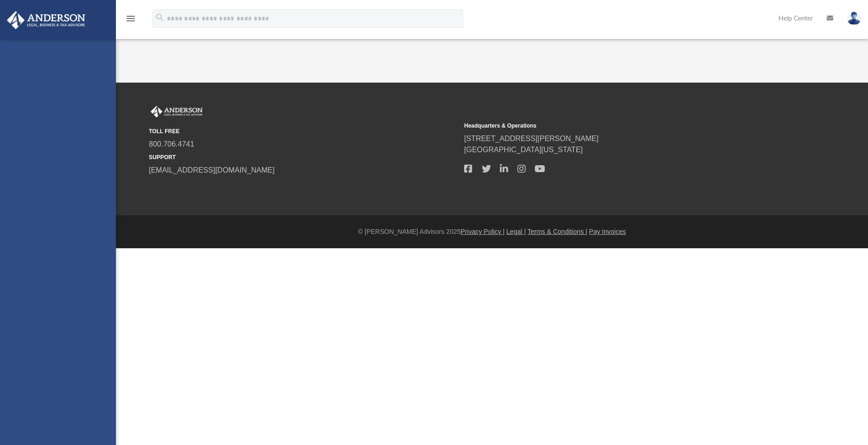 The width and height of the screenshot is (868, 445). Describe the element at coordinates (516, 231) in the screenshot. I see `a: Legal |` at that location.